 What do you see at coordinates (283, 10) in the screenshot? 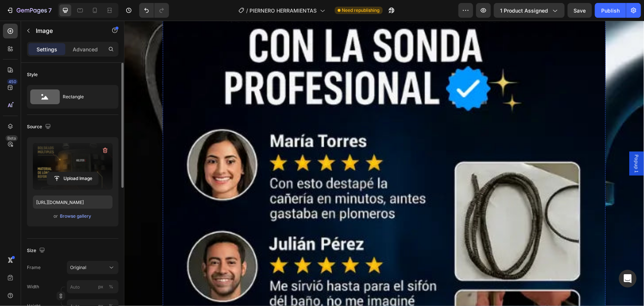
I see `span: PIERNERO HERRAMIENTAS` at bounding box center [283, 10].